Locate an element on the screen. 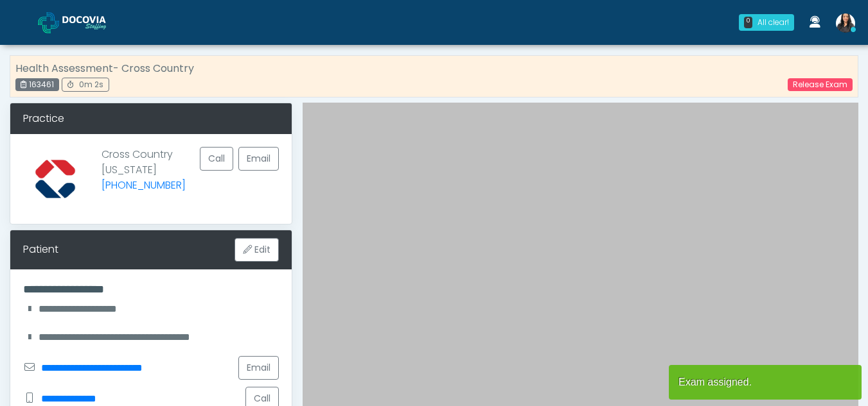 The height and width of the screenshot is (406, 868). a: Edit is located at coordinates (257, 250).